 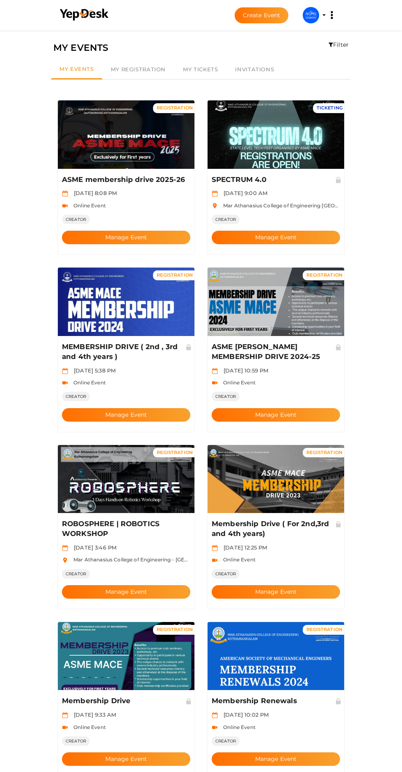 What do you see at coordinates (311, 15) in the screenshot?
I see `img: ACg8ocIznaYxAd1j8yGuuk7V8oyGTUXj0eGIu5KK6886ihuBZQ=s100` at bounding box center [311, 15].